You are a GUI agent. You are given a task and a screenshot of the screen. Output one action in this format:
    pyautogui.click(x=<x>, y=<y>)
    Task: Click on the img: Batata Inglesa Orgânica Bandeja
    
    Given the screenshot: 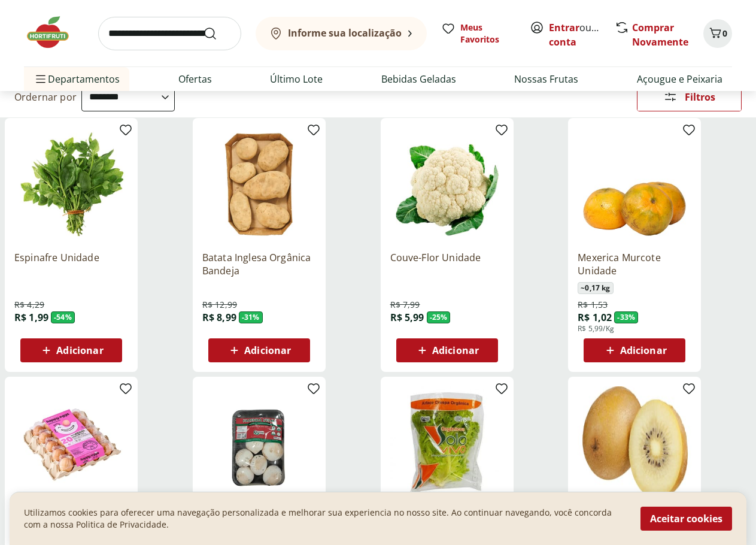 What is the action you would take?
    pyautogui.click(x=260, y=184)
    